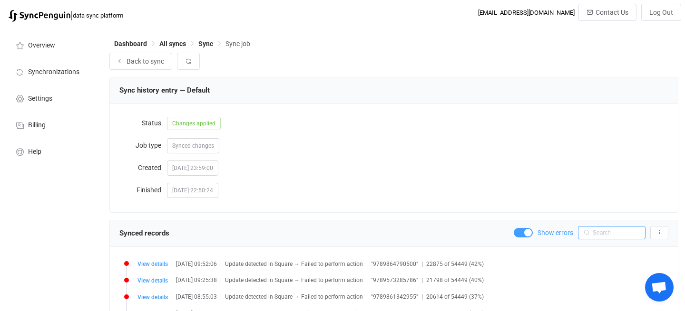  I want to click on a: |data sync platform, so click(66, 15).